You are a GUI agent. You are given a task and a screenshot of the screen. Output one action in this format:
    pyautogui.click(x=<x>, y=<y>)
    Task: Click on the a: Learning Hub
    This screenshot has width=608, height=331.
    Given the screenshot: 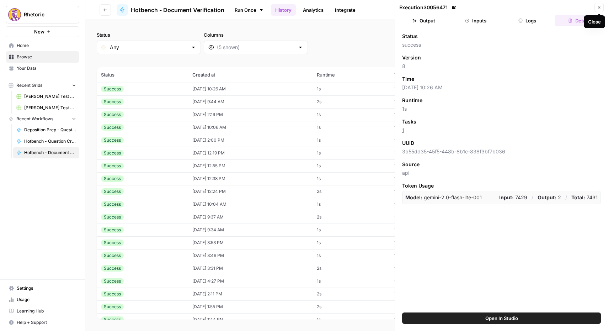 What is the action you would take?
    pyautogui.click(x=42, y=311)
    